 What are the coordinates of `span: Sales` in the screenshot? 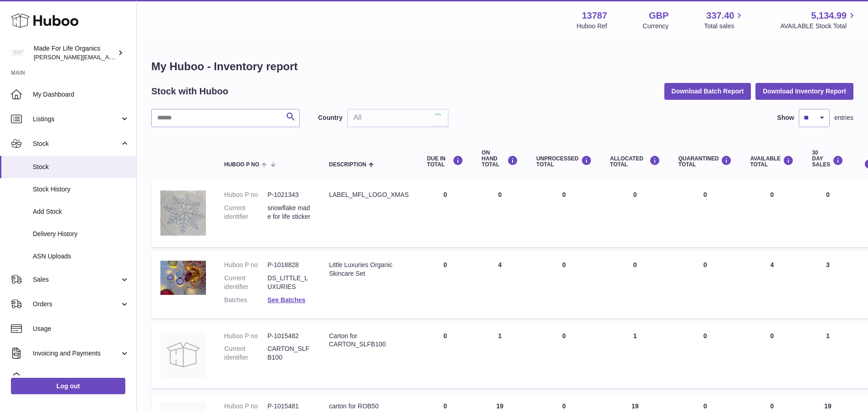 It's located at (76, 279).